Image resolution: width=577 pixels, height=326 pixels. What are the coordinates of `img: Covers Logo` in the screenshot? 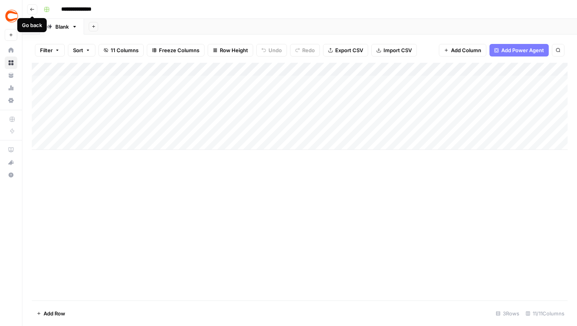 It's located at (12, 16).